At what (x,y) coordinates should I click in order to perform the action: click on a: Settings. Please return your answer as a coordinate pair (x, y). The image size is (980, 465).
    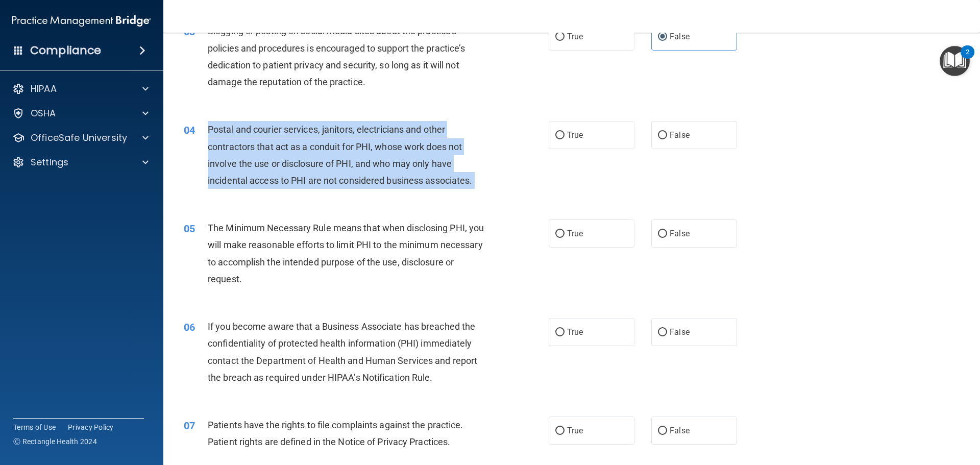
    Looking at the image, I should click on (80, 163).